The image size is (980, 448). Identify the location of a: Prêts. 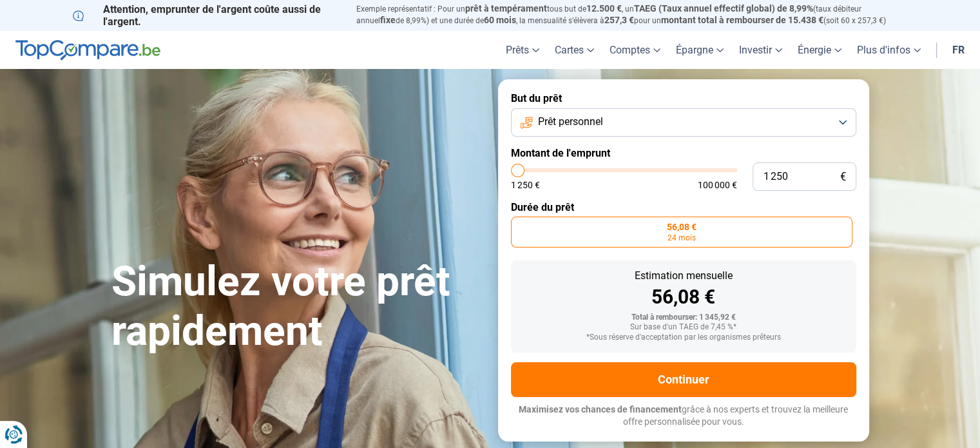
(523, 50).